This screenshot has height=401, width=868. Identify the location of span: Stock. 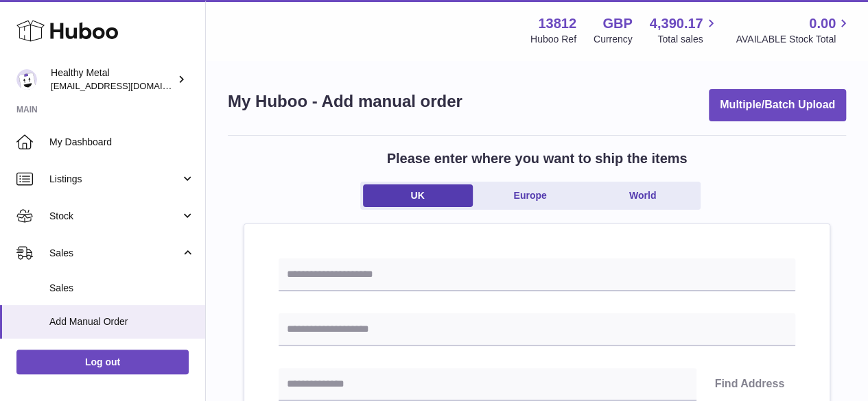
(115, 216).